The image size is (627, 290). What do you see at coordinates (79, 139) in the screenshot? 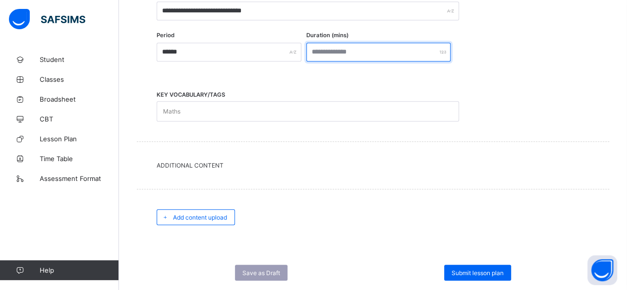
I see `span: Lesson Plan` at bounding box center [79, 139].